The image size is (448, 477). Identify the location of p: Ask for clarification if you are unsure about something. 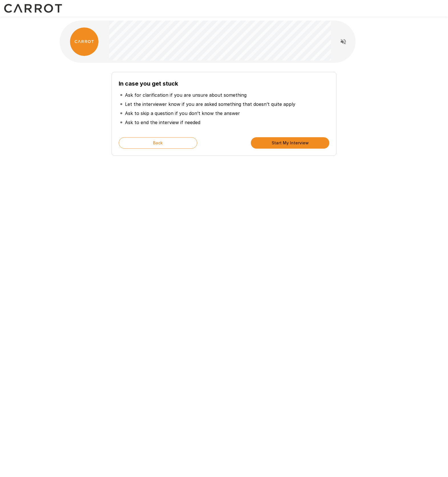
(186, 95).